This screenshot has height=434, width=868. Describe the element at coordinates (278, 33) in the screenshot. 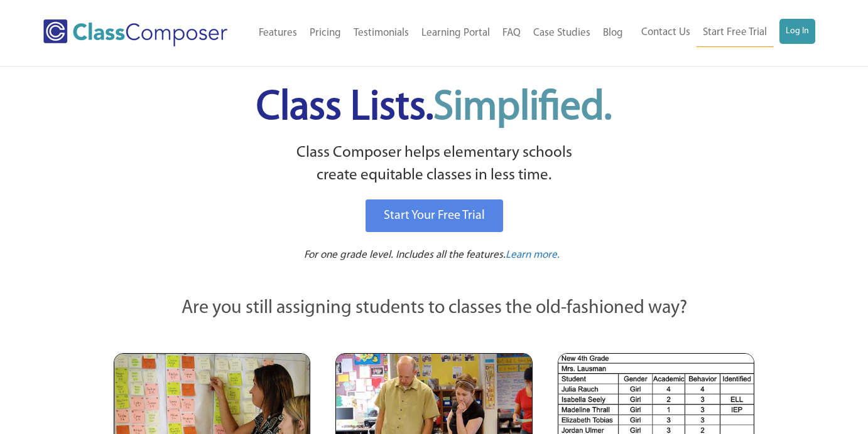

I see `a: Features` at that location.